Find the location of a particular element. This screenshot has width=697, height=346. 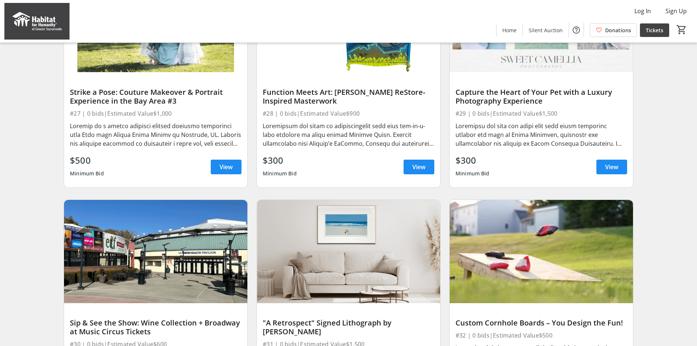

div: Sip & See the Show: Wine Collection + Broadway at Music Circus Tickets is located at coordinates (155, 327).